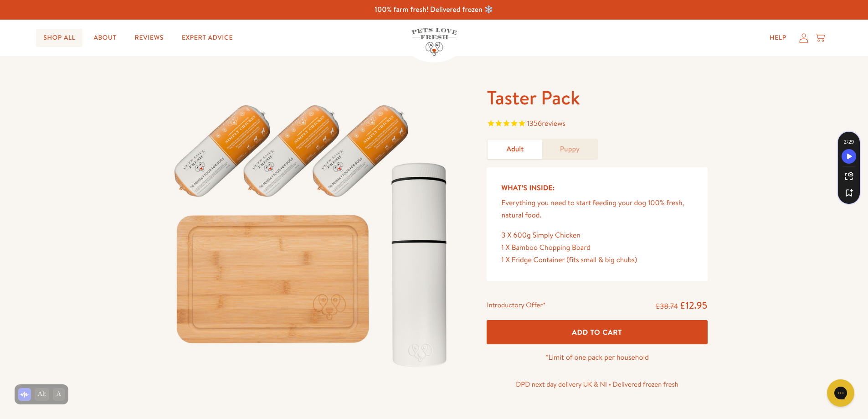 The height and width of the screenshot is (419, 868). What do you see at coordinates (18, 17) in the screenshot?
I see `button: Gorgias live chat` at bounding box center [18, 17].